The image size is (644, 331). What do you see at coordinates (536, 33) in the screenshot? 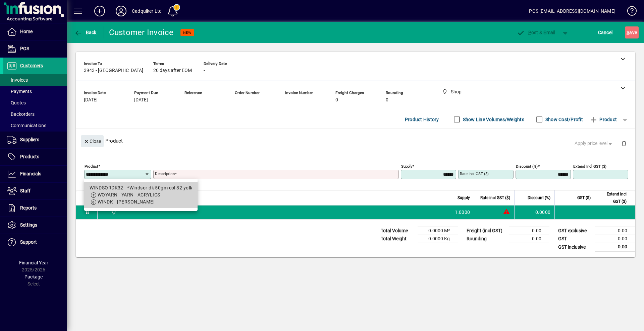
I see `span: ost & Email` at bounding box center [536, 33].